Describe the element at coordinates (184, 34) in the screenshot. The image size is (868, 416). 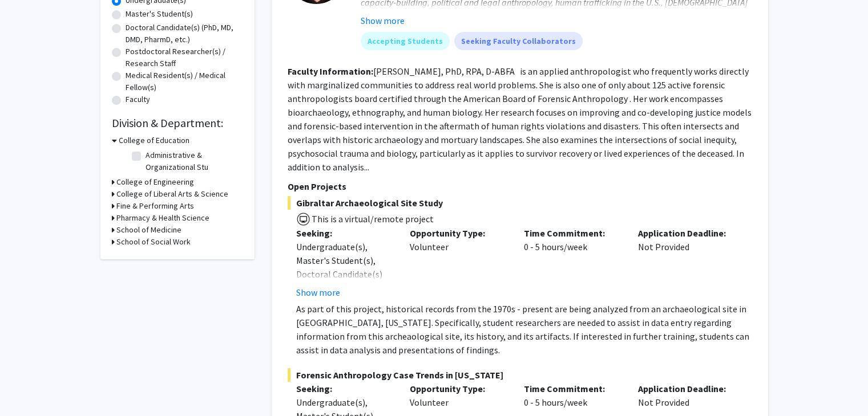
I see `label: Doctoral Candidate(s) (PhD, MD, DMD, PharmD, etc.)` at that location.